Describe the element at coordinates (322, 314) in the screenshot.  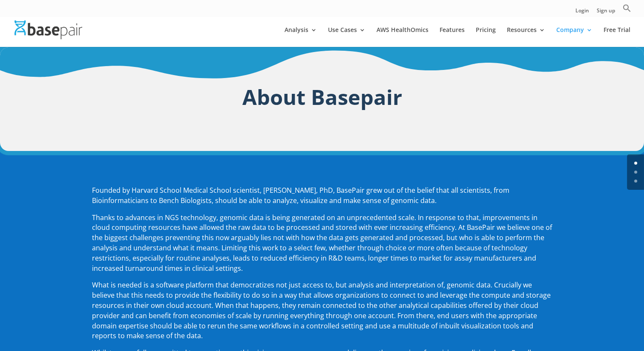
I see `p: What is needed is a software platform that democratizes not just access to, but analysis and inte...` at that location.